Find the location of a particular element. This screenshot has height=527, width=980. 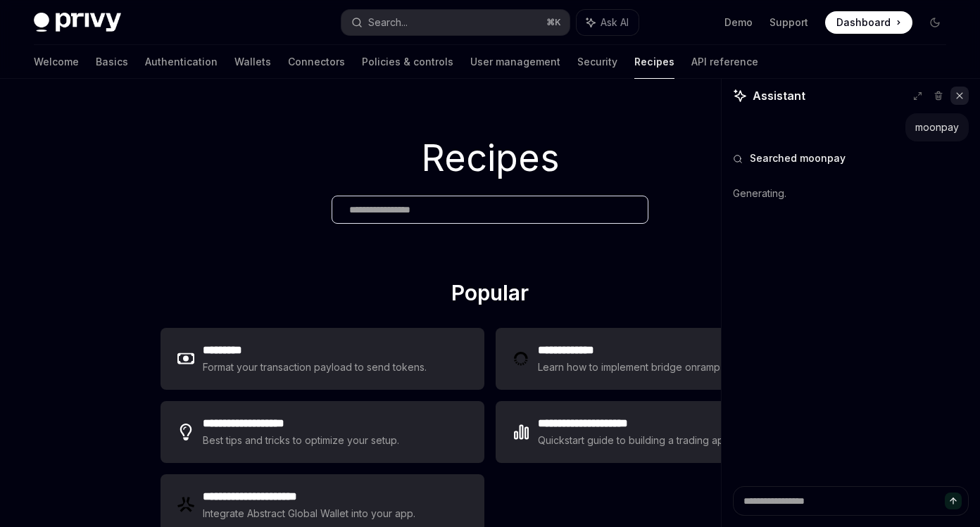

div: Search... is located at coordinates (388, 22).